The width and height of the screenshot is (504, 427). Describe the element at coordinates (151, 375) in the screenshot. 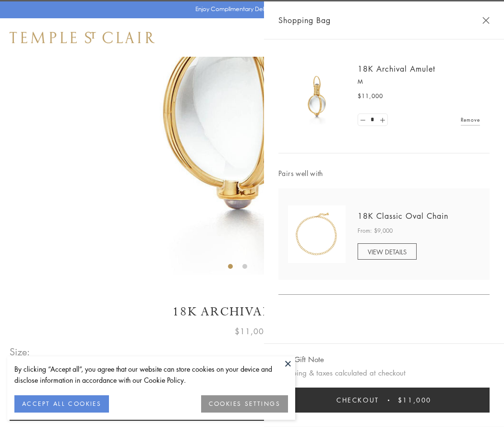

I see `div: By clicking “Accept all”, you agree that our website can store cookies on your device and disclos...` at that location.